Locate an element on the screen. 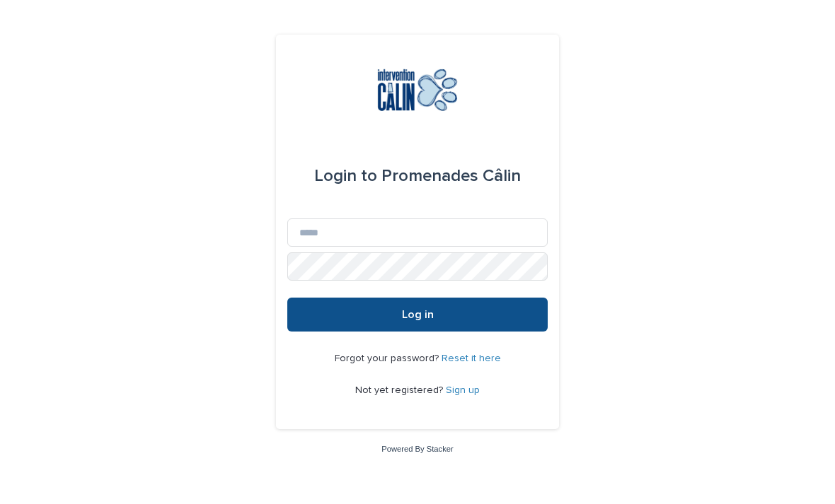 This screenshot has width=835, height=504. img: Y0SYDZVsQvbSeSFpbQoq is located at coordinates (418, 90).